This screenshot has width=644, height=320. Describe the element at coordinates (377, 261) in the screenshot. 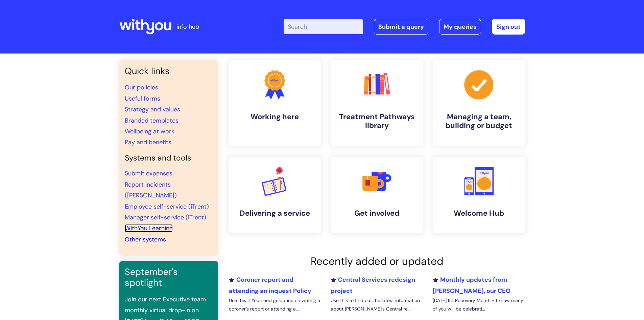

I see `h2: Recently added or updated` at that location.